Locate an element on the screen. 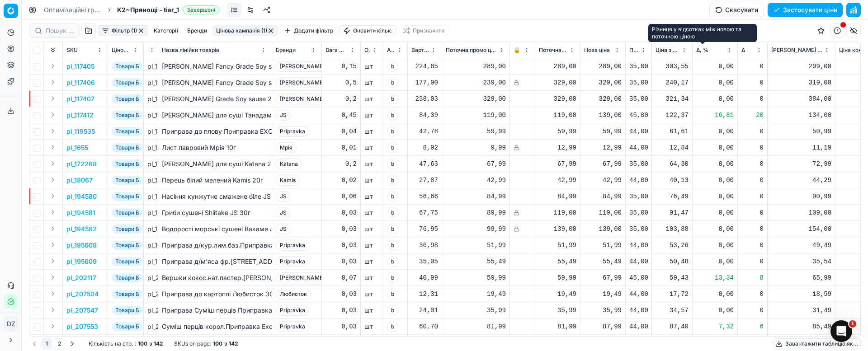 This screenshot has width=868, height=351. p: pl_194582 is located at coordinates (82, 230).